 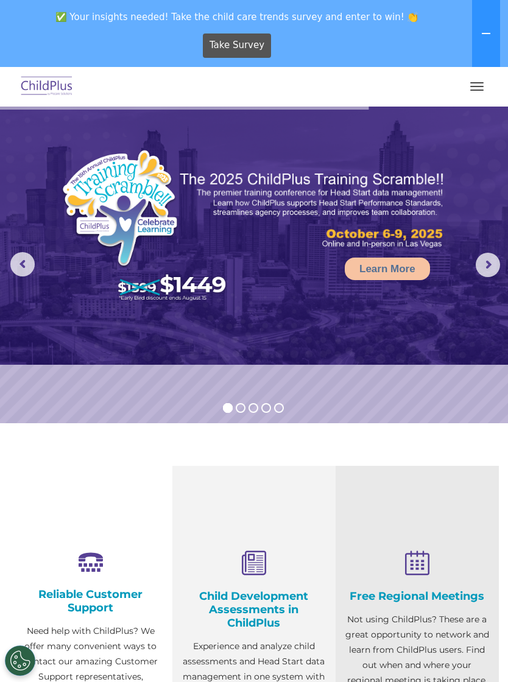 I want to click on span: Take Survey, so click(x=237, y=45).